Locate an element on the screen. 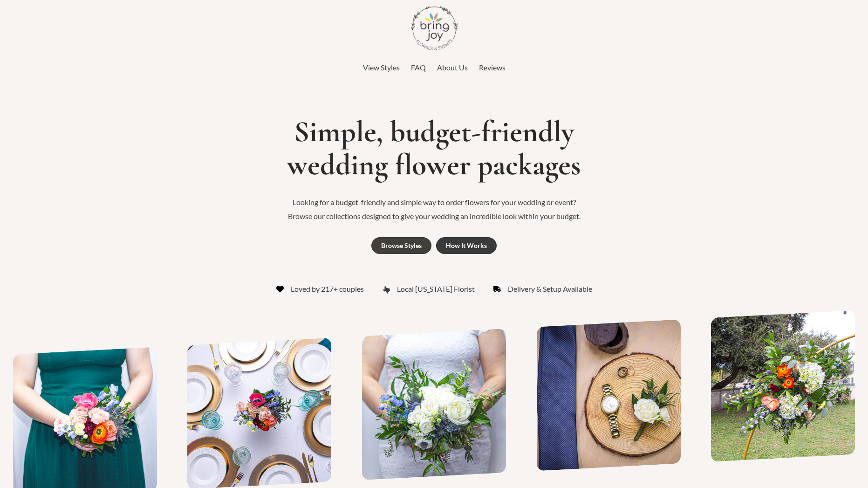 Image resolution: width=868 pixels, height=488 pixels. a: Reviews is located at coordinates (492, 68).